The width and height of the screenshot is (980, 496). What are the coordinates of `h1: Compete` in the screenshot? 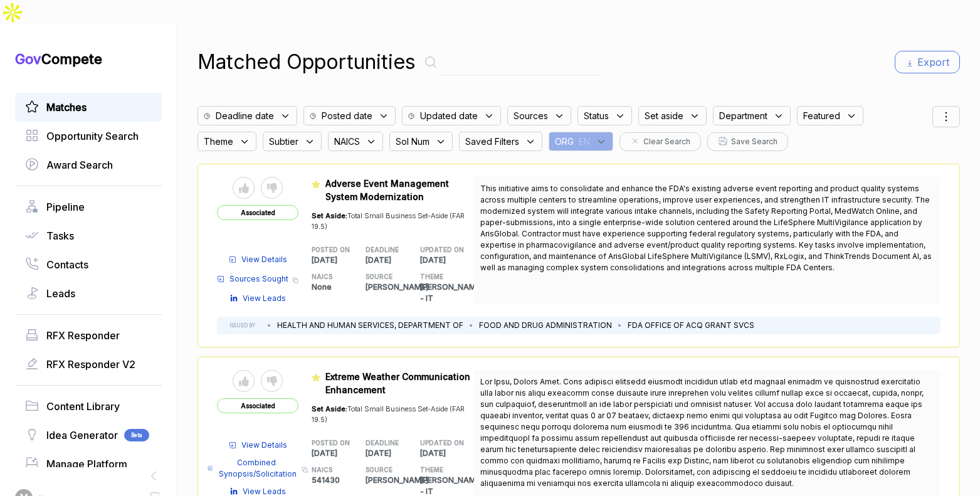 It's located at (89, 59).